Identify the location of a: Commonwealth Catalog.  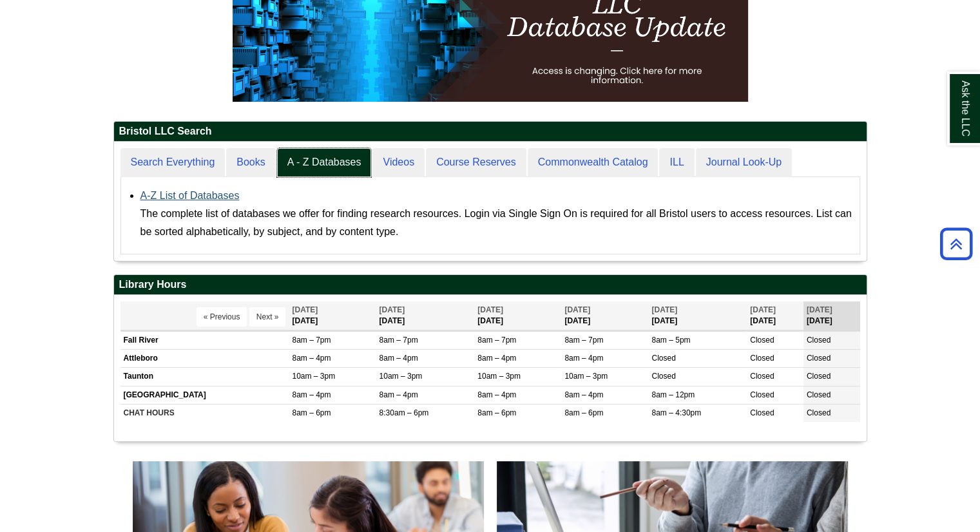
(593, 162).